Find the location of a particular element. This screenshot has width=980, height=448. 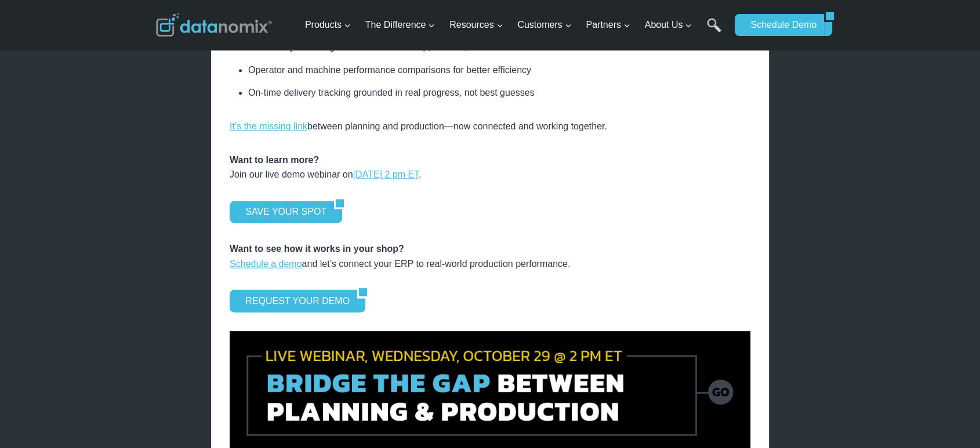

span: Customers is located at coordinates (544, 25).